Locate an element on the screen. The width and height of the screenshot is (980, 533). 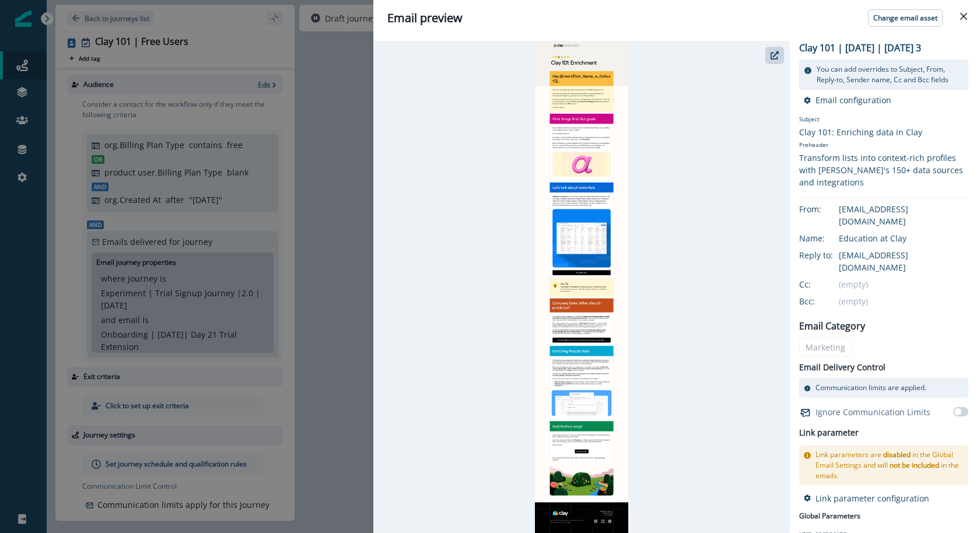
p: Ignore Communication Limits is located at coordinates (873, 411).